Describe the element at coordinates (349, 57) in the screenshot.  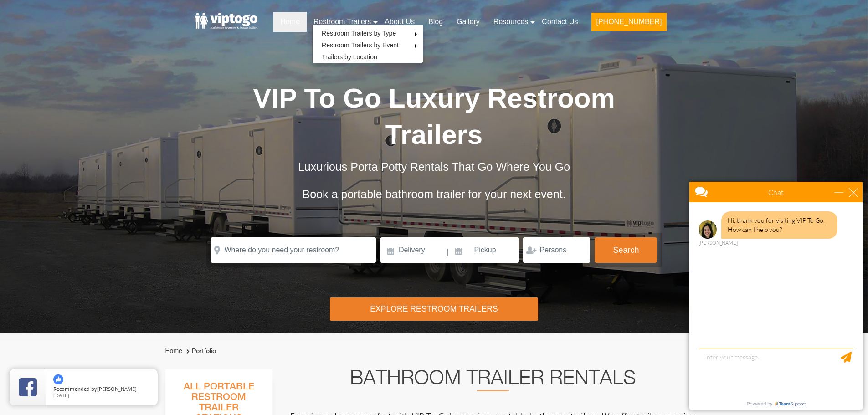
I see `a: Trailers by Location` at that location.